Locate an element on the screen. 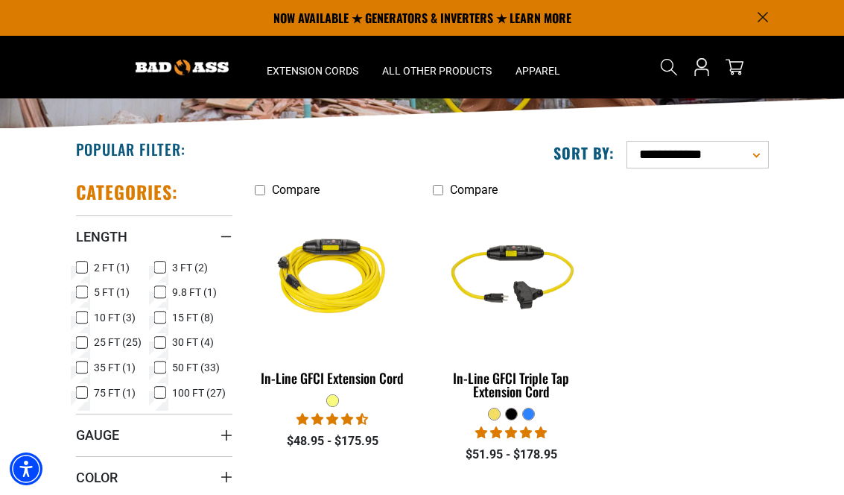 The image size is (844, 495). span: 9.8 FT (1) is located at coordinates (194, 292).